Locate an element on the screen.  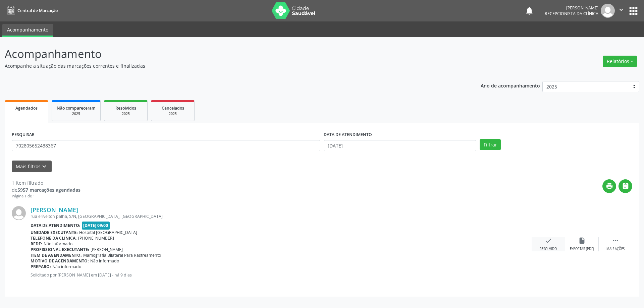
div: Exportar (PDF) is located at coordinates (582, 249).